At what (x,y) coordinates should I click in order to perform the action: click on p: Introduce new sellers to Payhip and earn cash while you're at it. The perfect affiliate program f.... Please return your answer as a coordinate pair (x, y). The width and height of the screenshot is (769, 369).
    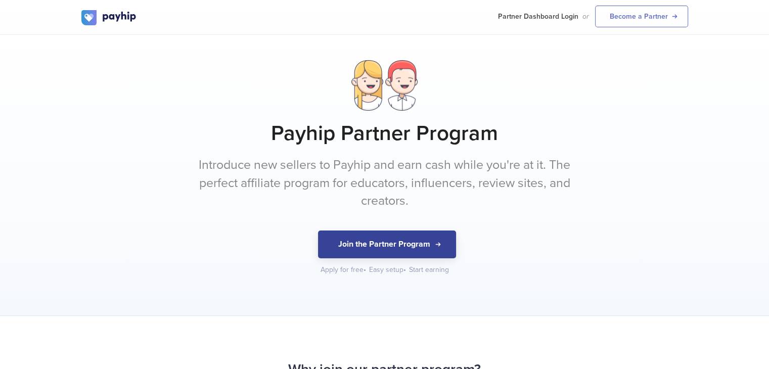
    Looking at the image, I should click on (385, 183).